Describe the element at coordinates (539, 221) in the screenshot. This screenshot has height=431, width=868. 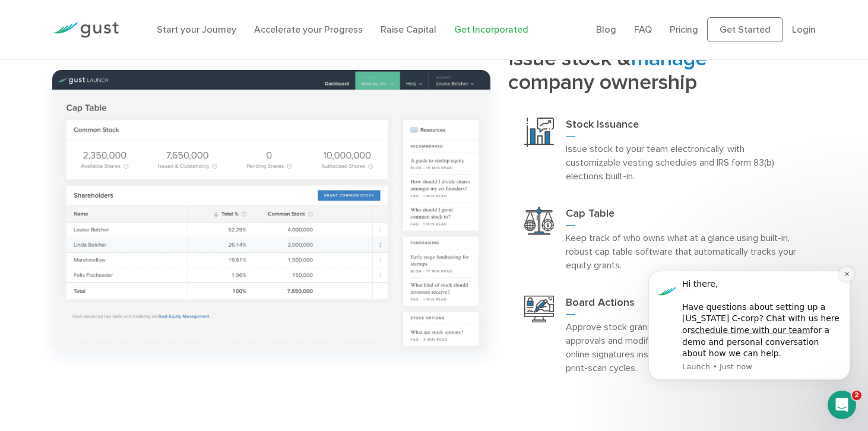
I see `img: Cap Table` at that location.